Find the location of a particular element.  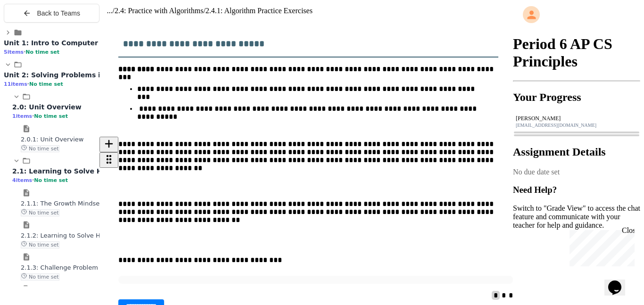

span: Unit 2: Solving Problems in Computer Science is located at coordinates (89, 75).